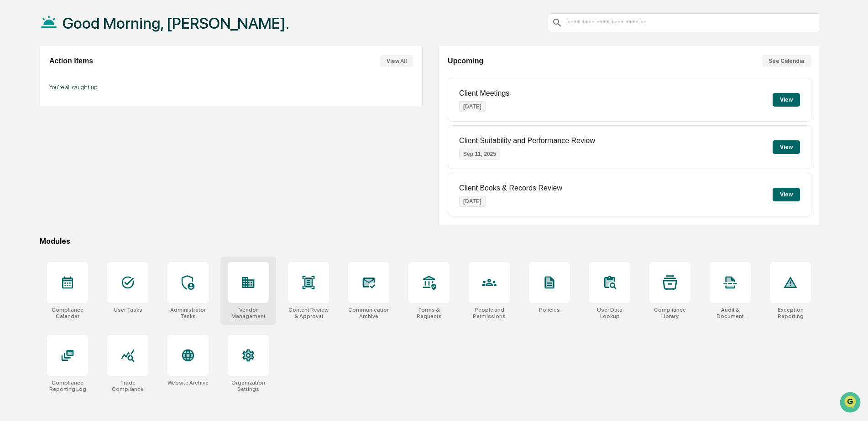 The height and width of the screenshot is (421, 868). I want to click on p: You're all caught up!, so click(231, 87).